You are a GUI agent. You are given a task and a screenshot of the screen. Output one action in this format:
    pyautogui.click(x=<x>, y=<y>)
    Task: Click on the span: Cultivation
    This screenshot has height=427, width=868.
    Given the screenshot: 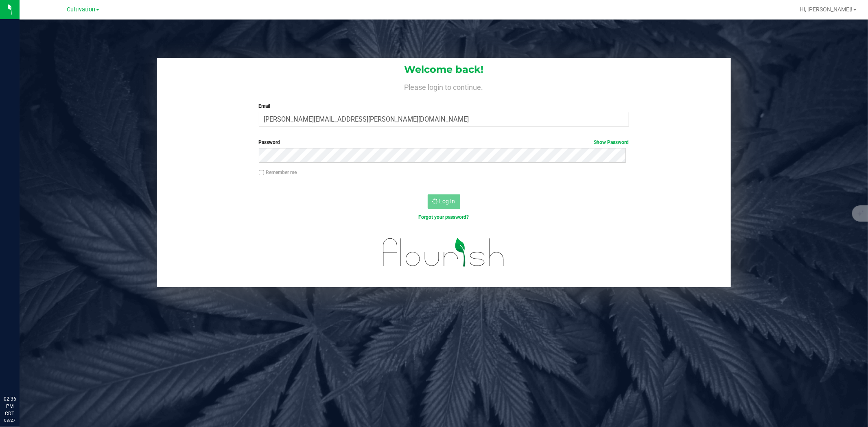 What is the action you would take?
    pyautogui.click(x=81, y=9)
    